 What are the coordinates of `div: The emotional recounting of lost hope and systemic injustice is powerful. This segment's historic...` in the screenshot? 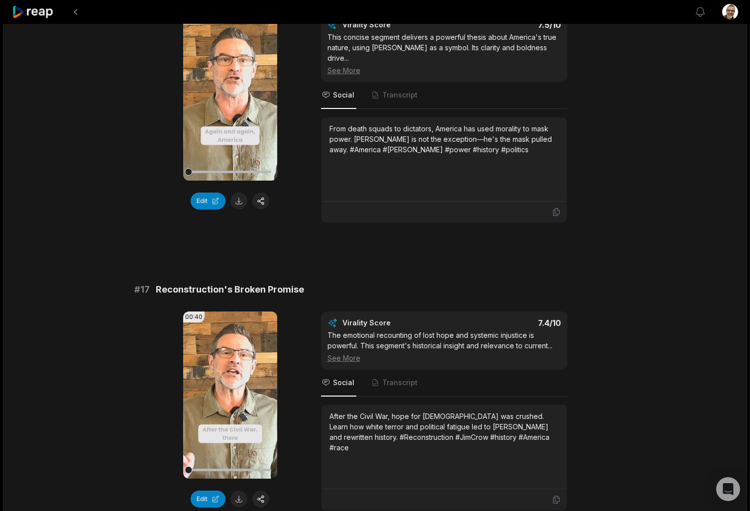 It's located at (444, 346).